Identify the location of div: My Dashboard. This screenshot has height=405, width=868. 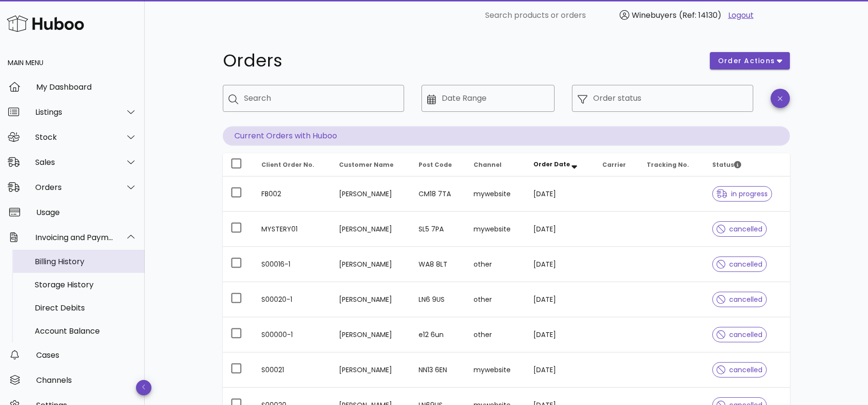
(87, 87).